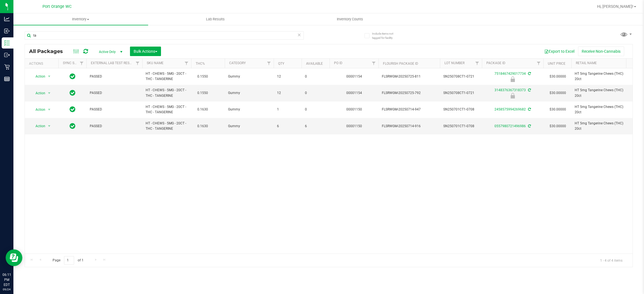 This screenshot has width=644, height=294. What do you see at coordinates (386, 36) in the screenshot?
I see `span: Include items not tagged for facility` at bounding box center [386, 36].